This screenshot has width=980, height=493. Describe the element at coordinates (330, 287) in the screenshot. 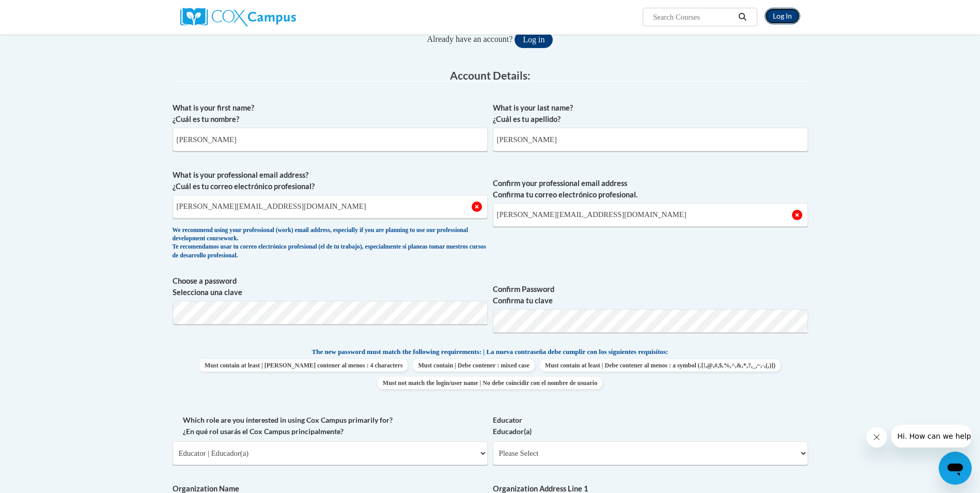

I see `label: Choose a password Selecciona una clave` at that location.